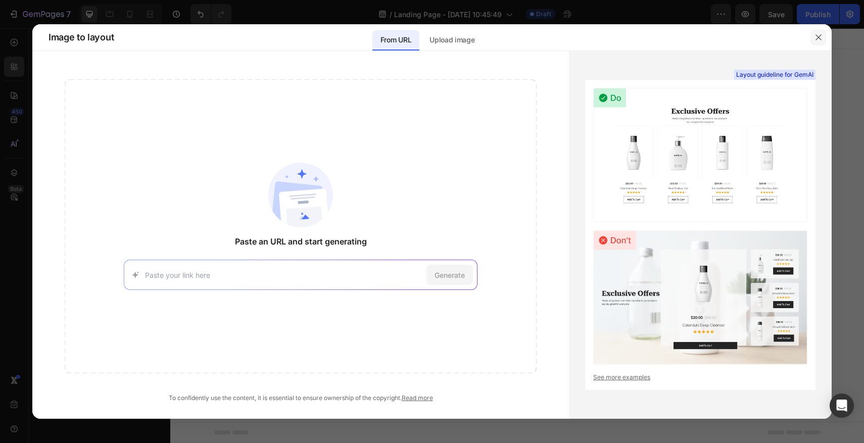 This screenshot has height=443, width=864. What do you see at coordinates (81, 37) in the screenshot?
I see `span: Image to layout` at bounding box center [81, 37].